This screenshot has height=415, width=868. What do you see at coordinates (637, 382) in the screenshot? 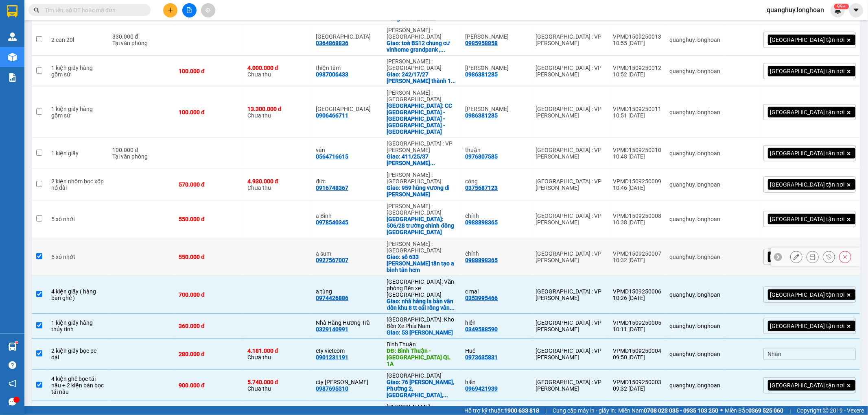
I see `div: VPMD1509250003` at bounding box center [637, 382].